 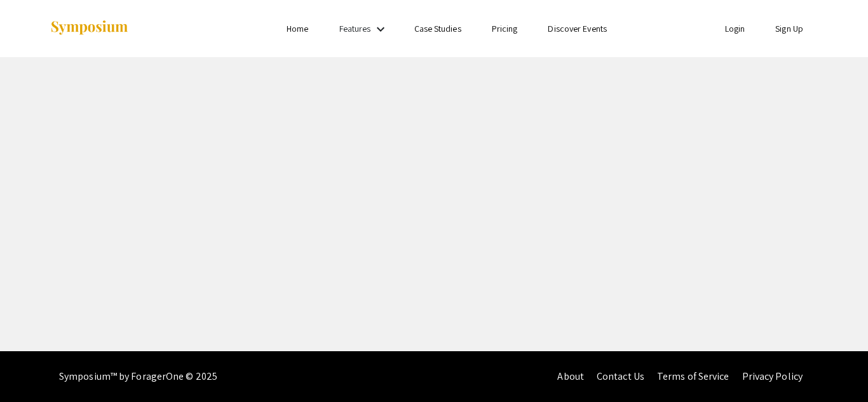 I want to click on a: Login, so click(x=734, y=28).